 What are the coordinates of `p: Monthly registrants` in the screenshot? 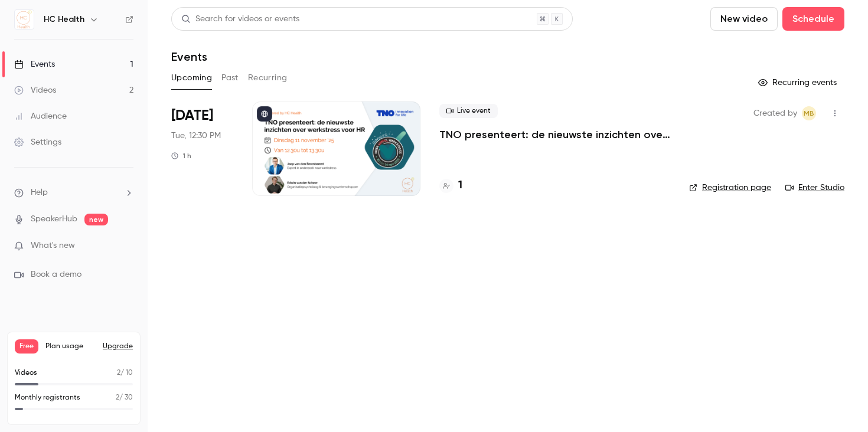 It's located at (48, 398).